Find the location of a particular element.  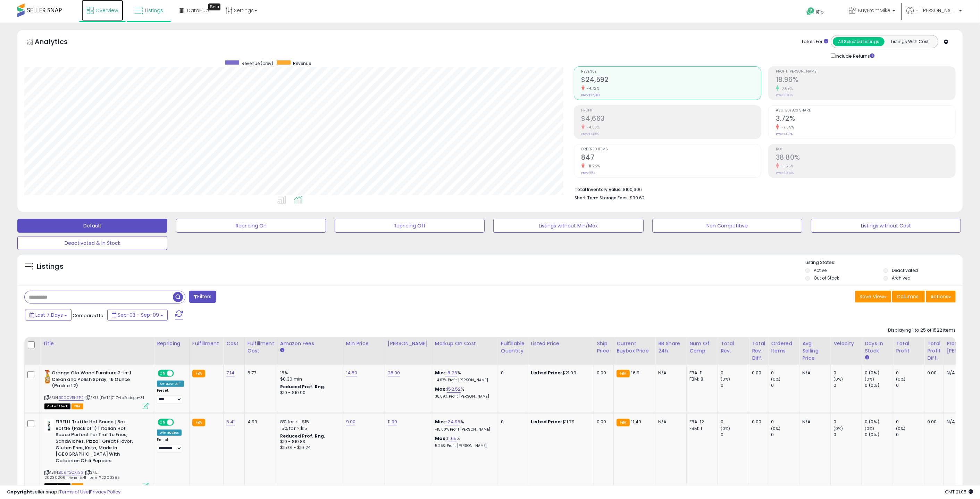

div: 15% is located at coordinates (309, 373).